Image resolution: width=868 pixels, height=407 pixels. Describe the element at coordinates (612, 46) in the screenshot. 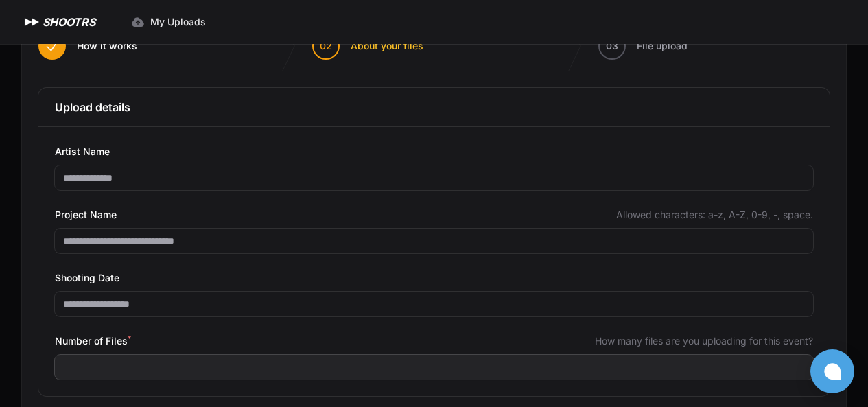

I see `span: 03` at that location.